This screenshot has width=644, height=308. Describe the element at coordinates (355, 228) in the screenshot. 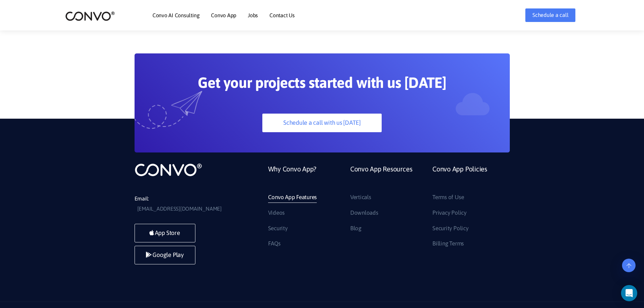

I see `a: Blog` at that location.